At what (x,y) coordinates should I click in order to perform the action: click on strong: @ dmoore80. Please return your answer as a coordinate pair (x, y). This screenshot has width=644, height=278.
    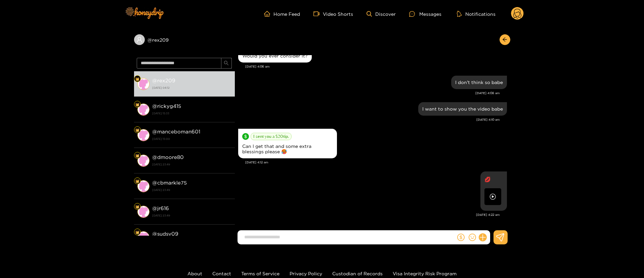
    Looking at the image, I should click on (168, 157).